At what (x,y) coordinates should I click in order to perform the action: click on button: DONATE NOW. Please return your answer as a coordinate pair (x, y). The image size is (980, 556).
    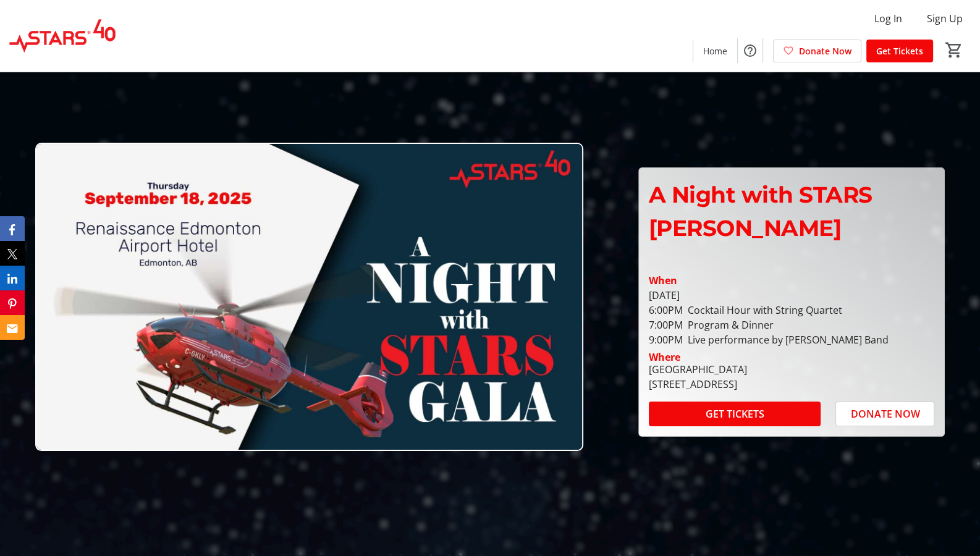
    Looking at the image, I should click on (885, 414).